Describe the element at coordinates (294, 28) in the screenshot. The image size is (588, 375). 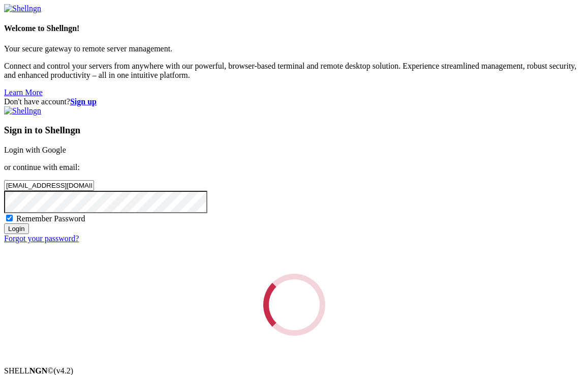
I see `h4: Welcome to Shellngn!` at that location.